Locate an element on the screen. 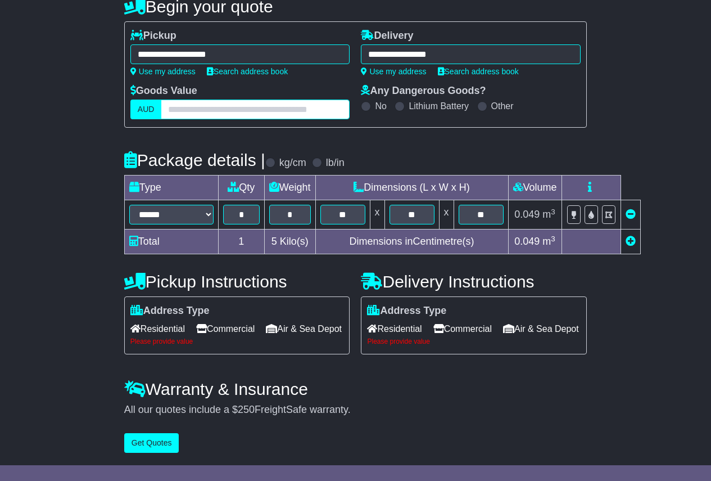 The image size is (711, 481). td: Total is located at coordinates (171, 242).